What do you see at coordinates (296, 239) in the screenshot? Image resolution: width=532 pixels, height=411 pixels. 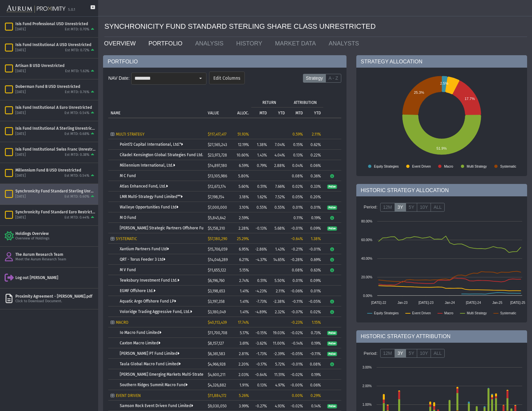 I see `div: -0.64%` at bounding box center [296, 239].